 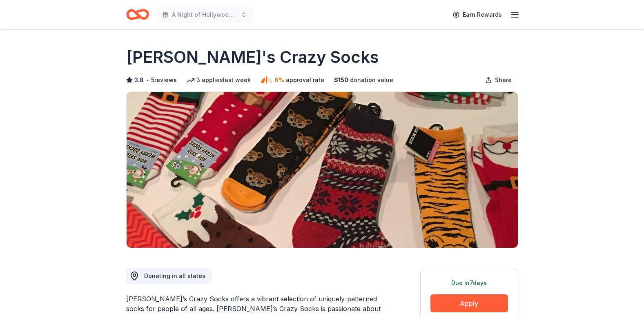 What do you see at coordinates (218, 80) in the screenshot?
I see `div: 3 applies last week` at bounding box center [218, 80].